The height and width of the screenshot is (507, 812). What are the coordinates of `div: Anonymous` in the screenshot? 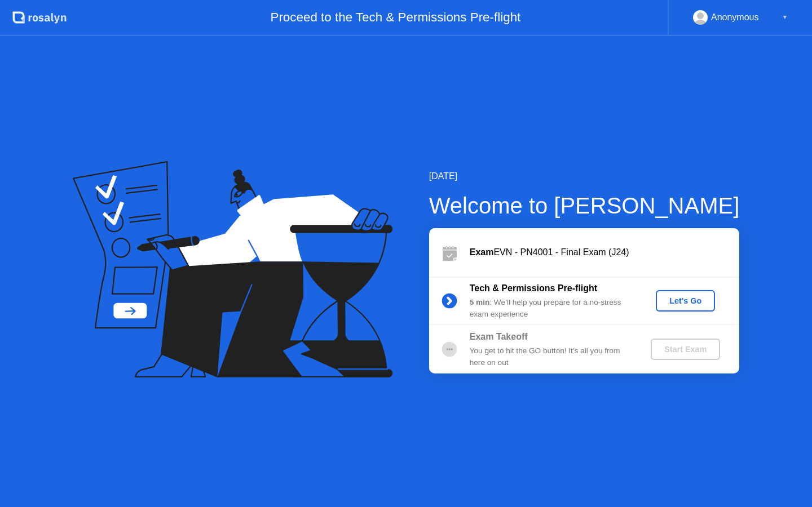 It's located at (735, 17).